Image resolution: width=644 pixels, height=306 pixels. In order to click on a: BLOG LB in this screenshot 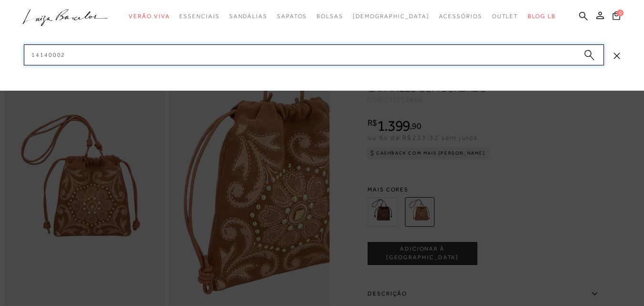, I will do `click(542, 16)`.